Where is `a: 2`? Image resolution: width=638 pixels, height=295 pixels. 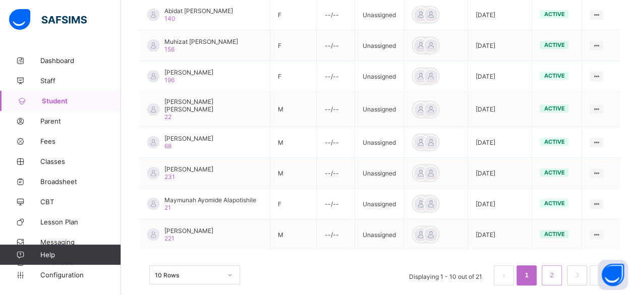
a: 2 is located at coordinates (552, 276).